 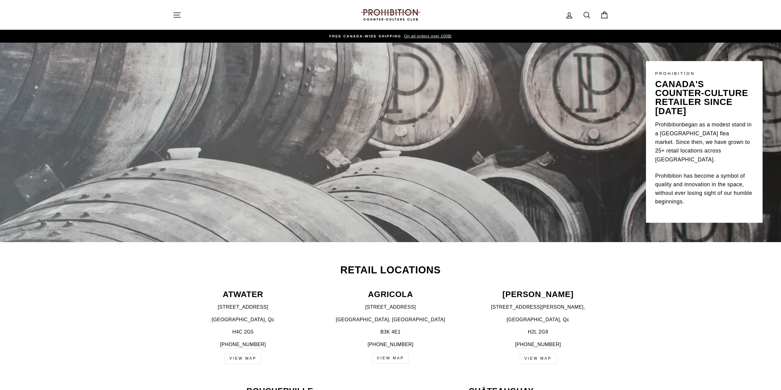 I want to click on p: H4C 2G5, so click(x=243, y=332).